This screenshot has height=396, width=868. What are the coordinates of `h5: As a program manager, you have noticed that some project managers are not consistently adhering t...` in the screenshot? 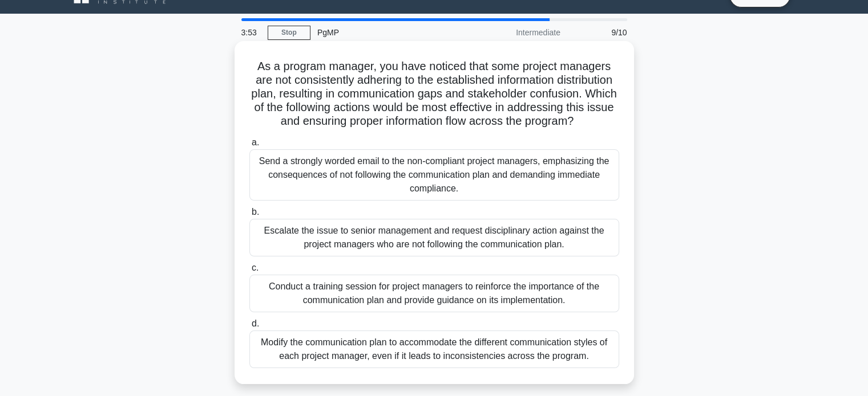 It's located at (434, 94).